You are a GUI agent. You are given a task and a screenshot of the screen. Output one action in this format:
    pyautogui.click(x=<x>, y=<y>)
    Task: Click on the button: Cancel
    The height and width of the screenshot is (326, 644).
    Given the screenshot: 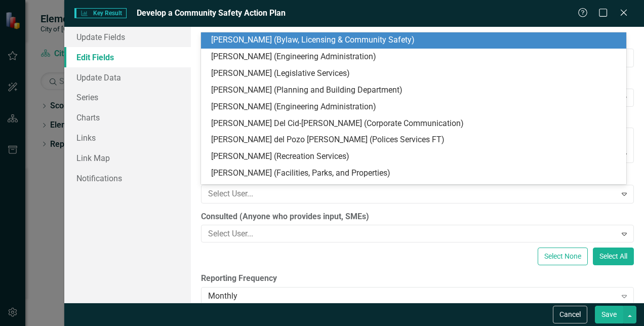 What is the action you would take?
    pyautogui.click(x=570, y=314)
    